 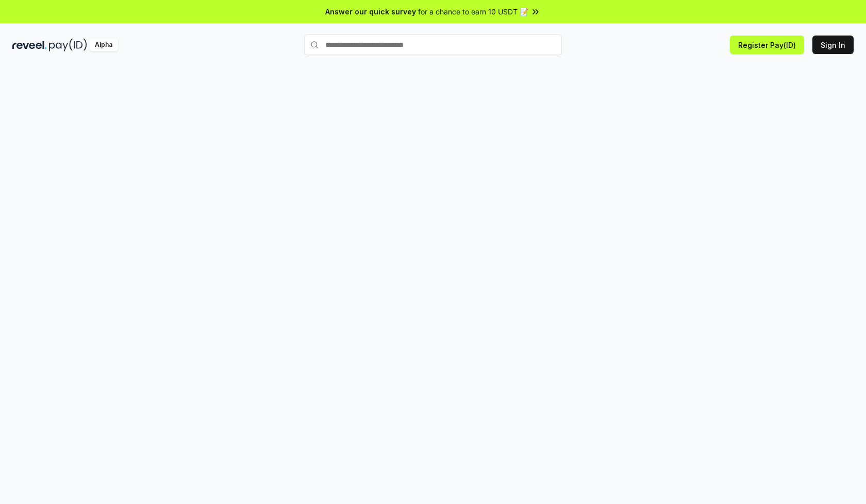 What do you see at coordinates (473, 11) in the screenshot?
I see `span: for a chance to earn 10 USDT 📝` at bounding box center [473, 11].